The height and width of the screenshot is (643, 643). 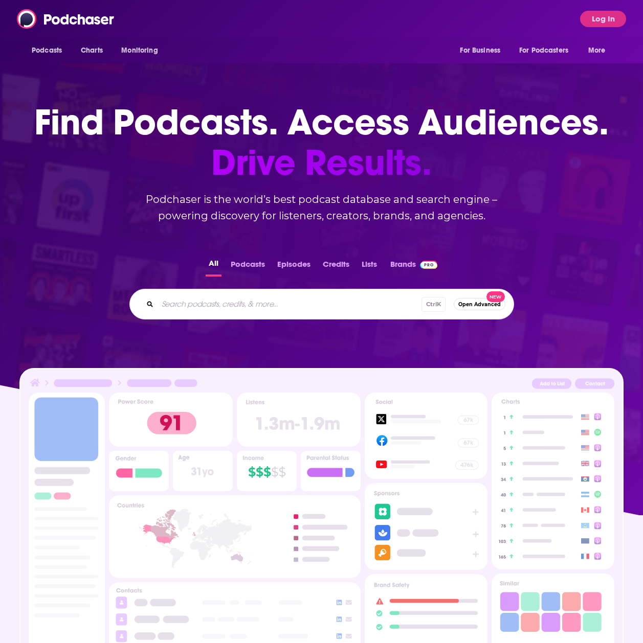 What do you see at coordinates (322, 304) in the screenshot?
I see `div: Search podcasts, credits, & more...` at bounding box center [322, 304].